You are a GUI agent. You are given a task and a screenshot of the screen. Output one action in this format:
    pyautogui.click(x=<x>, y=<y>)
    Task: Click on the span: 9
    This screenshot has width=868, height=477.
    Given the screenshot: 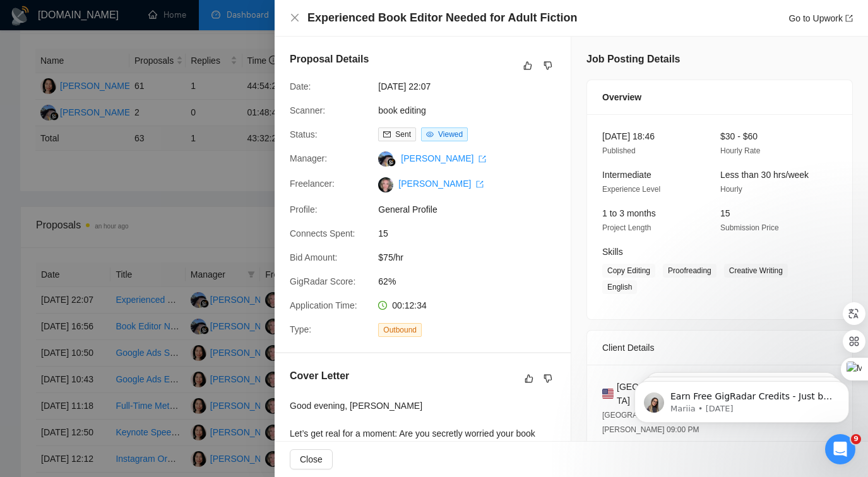 What is the action you would take?
    pyautogui.click(x=856, y=439)
    